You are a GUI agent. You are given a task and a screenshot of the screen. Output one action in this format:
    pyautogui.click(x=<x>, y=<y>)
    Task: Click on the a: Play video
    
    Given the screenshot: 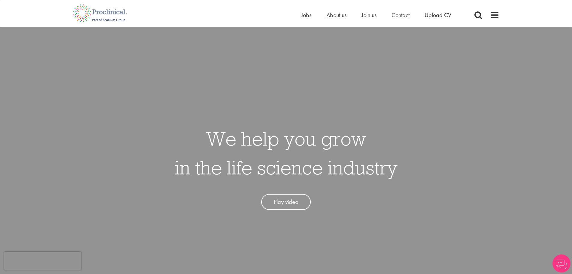 What is the action you would take?
    pyautogui.click(x=286, y=202)
    